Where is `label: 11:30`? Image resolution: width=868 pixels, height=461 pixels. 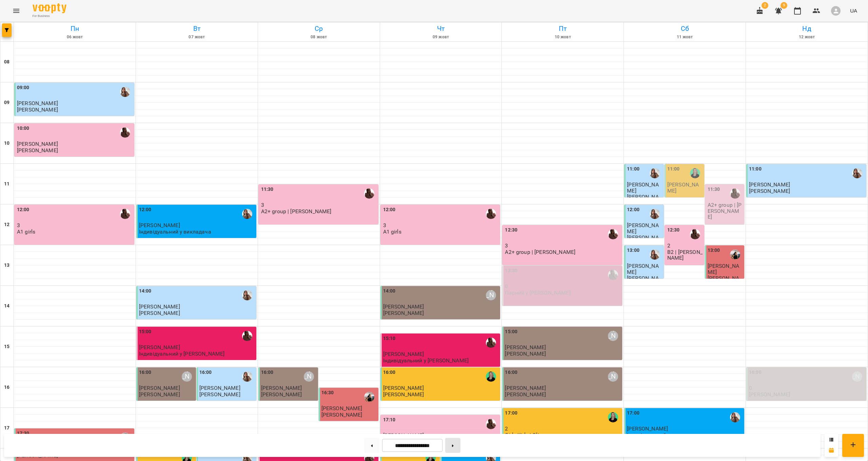
label: 11:30 is located at coordinates (267, 190).